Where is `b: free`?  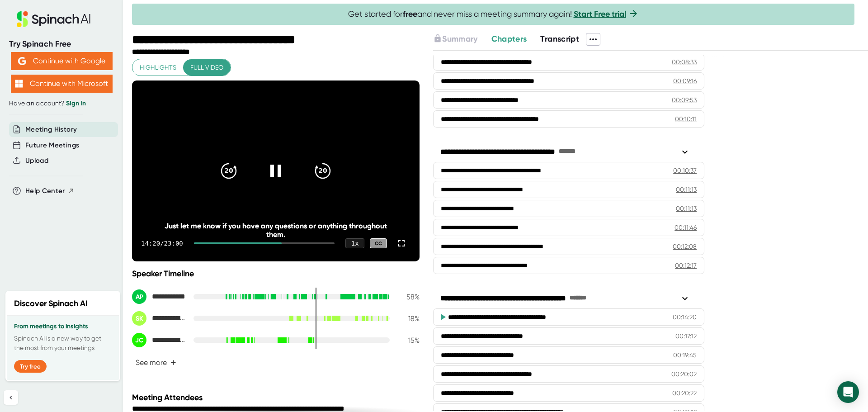 b: free is located at coordinates (410, 14).